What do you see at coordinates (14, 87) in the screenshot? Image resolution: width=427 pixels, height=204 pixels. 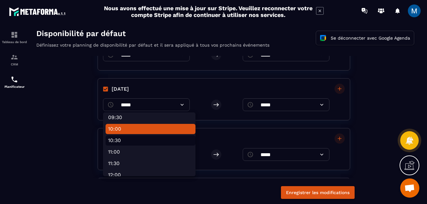 I see `p: Planificateur` at bounding box center [14, 87].